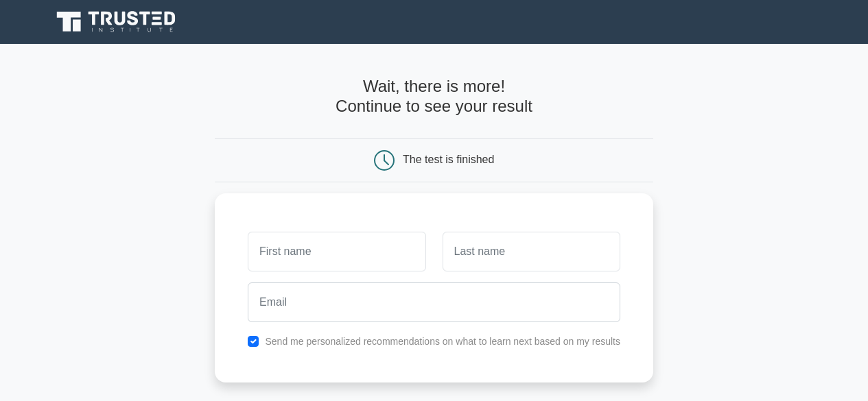  What do you see at coordinates (336, 252) in the screenshot?
I see `input: First name` at bounding box center [336, 252].